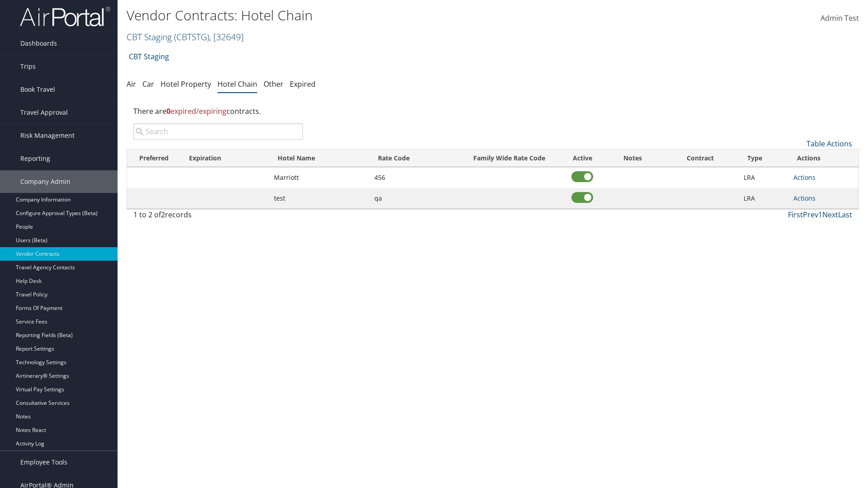 This screenshot has width=868, height=488. Describe the element at coordinates (168, 111) in the screenshot. I see `strong: 0` at that location.